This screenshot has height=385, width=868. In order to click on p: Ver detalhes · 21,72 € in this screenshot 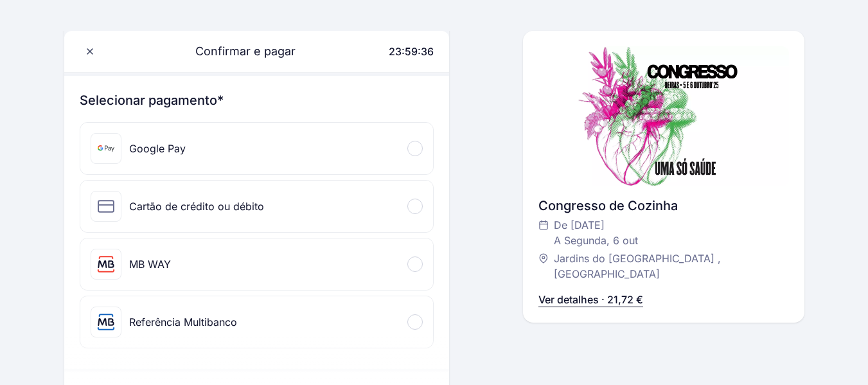, I will do `click(590, 299)`.